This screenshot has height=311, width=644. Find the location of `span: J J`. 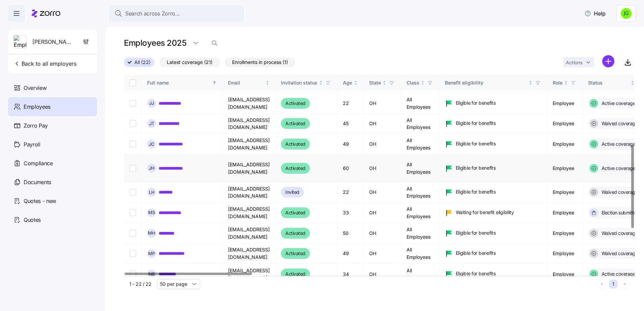

span: J J is located at coordinates (152, 103).